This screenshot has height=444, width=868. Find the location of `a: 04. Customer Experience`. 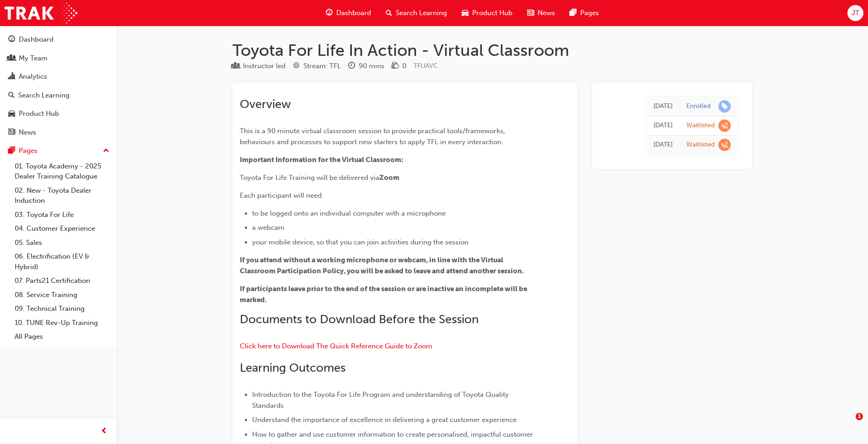

a: 04. Customer Experience is located at coordinates (62, 228).